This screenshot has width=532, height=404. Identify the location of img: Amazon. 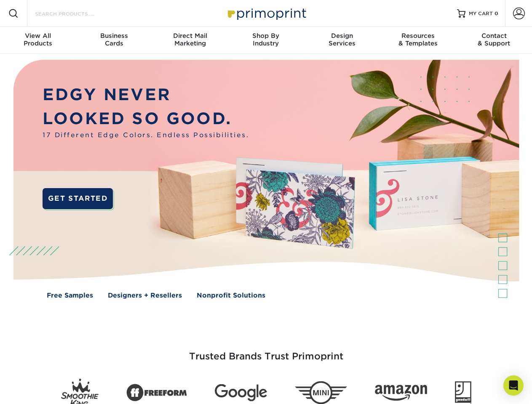
(401, 393).